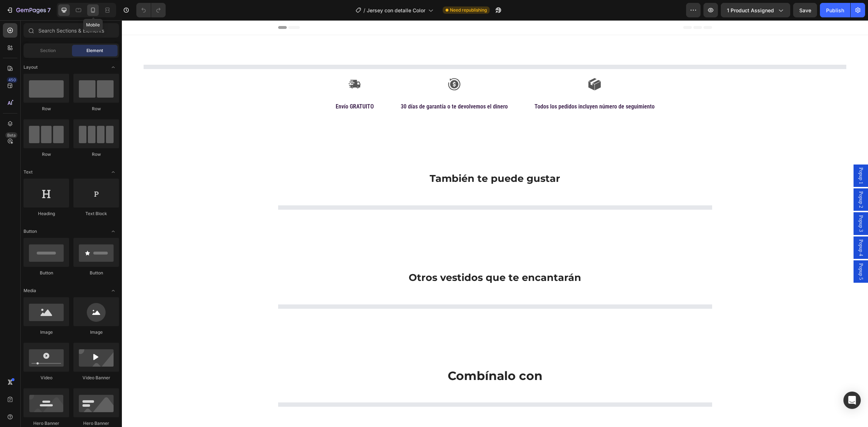 This screenshot has width=868, height=427. I want to click on div: Publish, so click(835, 10).